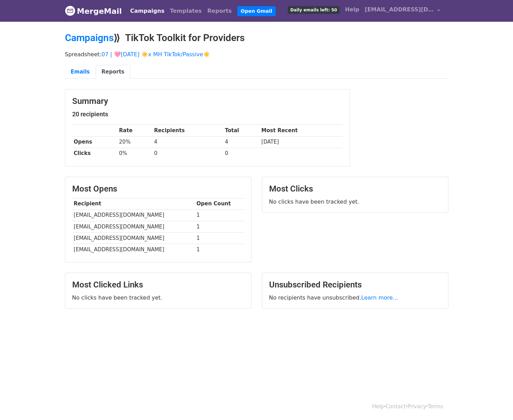 The image size is (513, 420). What do you see at coordinates (135, 130) in the screenshot?
I see `th: Rate` at bounding box center [135, 130].